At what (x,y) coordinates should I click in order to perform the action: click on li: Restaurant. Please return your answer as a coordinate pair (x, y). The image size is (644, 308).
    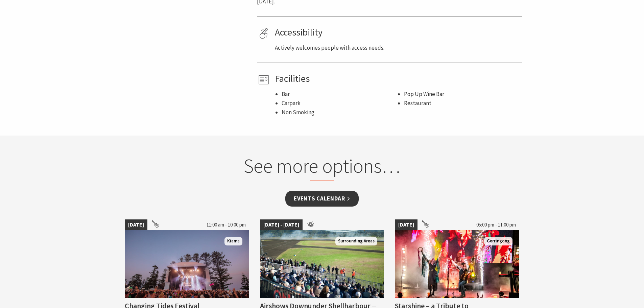
    Looking at the image, I should click on (462, 103).